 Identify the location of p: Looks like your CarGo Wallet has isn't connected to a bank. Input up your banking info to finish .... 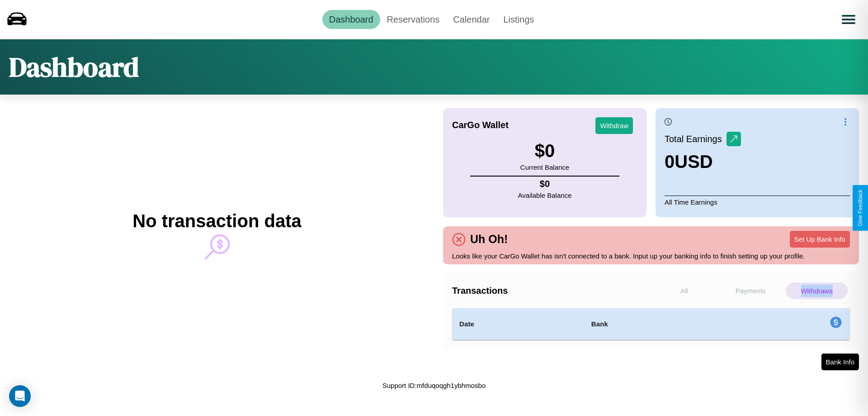
(651, 256).